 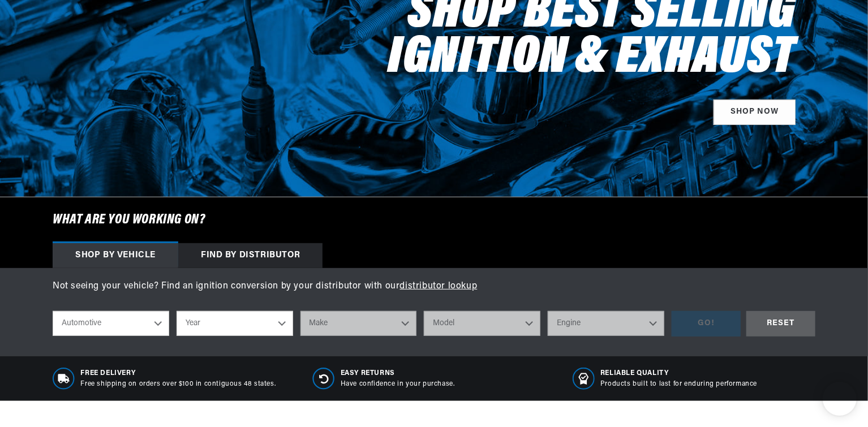 I want to click on span: Easy Returns, so click(x=398, y=373).